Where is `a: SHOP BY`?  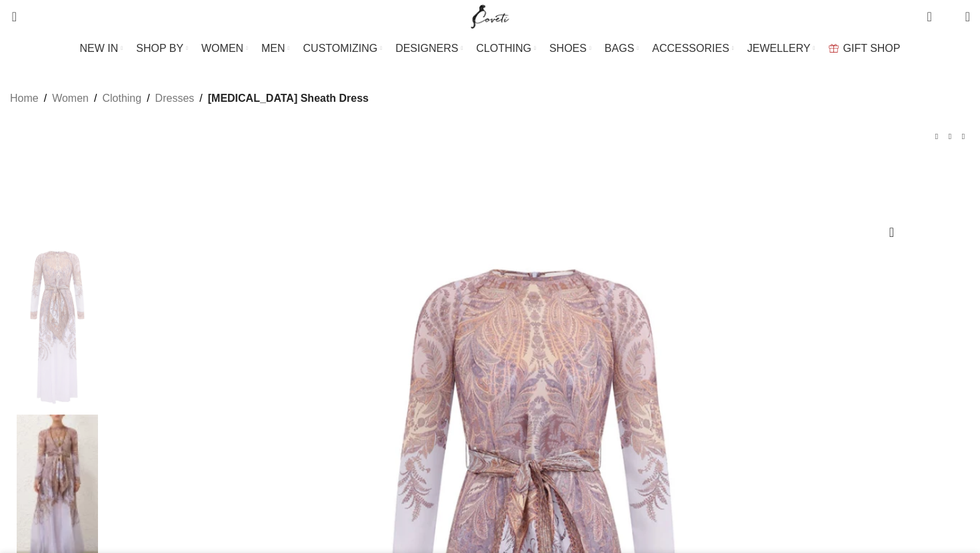 a: SHOP BY is located at coordinates (162, 48).